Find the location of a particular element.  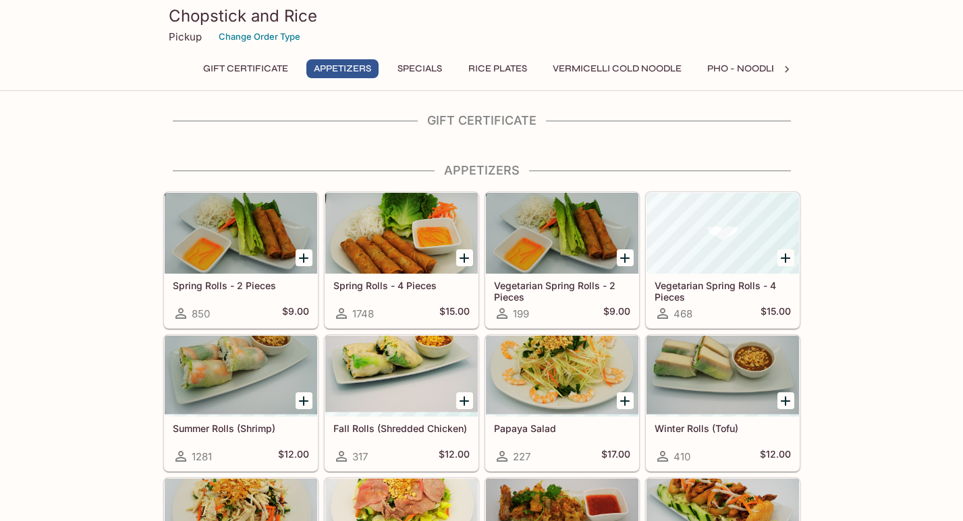

a: Vegetarian Spring Rolls - 4 Pieces468$15.00 is located at coordinates (722, 260).